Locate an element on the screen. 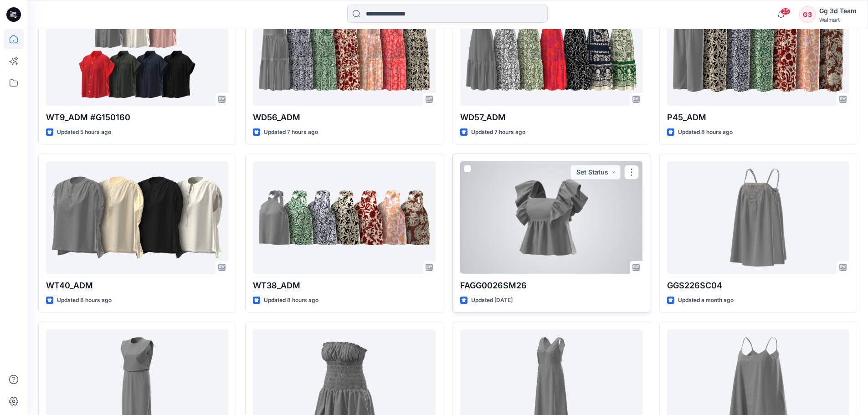 Image resolution: width=868 pixels, height=415 pixels. a: GGS226SC04 is located at coordinates (758, 218).